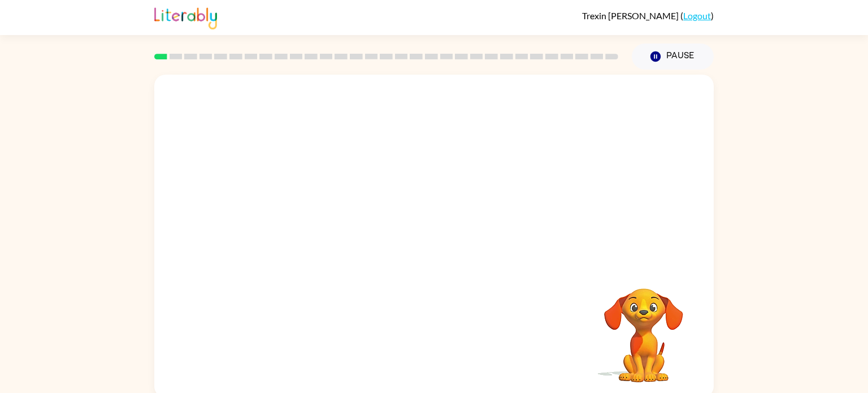 Image resolution: width=868 pixels, height=393 pixels. What do you see at coordinates (644, 327) in the screenshot?
I see `video: Your browser must support playing .mp4 files to use Literably. Please try using another browser.` at bounding box center [644, 327].